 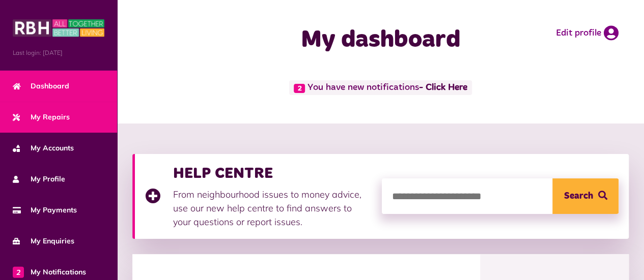 What do you see at coordinates (41, 86) in the screenshot?
I see `span: Dashboard` at bounding box center [41, 86].